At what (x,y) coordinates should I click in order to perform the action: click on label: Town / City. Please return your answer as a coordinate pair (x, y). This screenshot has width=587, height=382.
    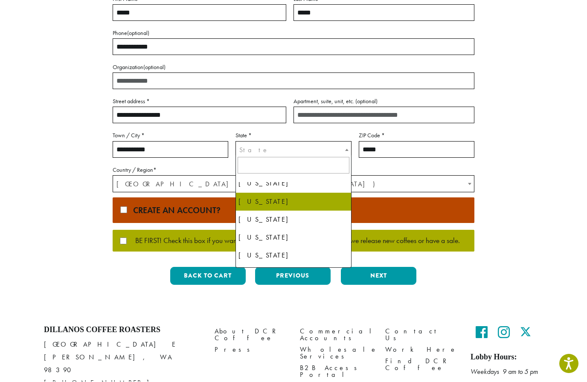
    Looking at the image, I should click on (170, 136).